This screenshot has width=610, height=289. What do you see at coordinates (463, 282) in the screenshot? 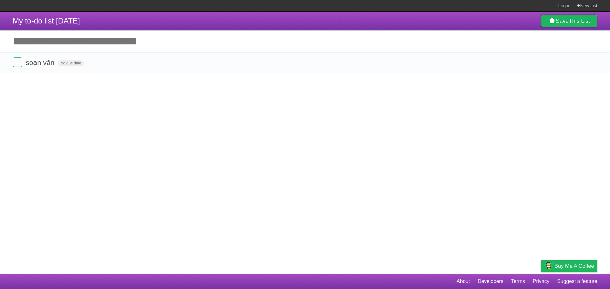
I see `a: About` at bounding box center [463, 282].